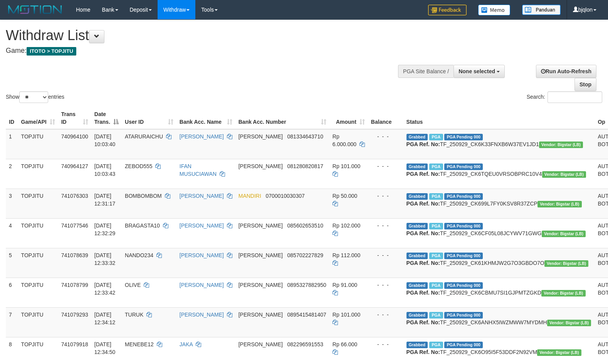 Image resolution: width=608 pixels, height=364 pixels. What do you see at coordinates (499, 322) in the screenshot?
I see `td: TF_250929_CK6ANHX5IWZMWW7MYDMH` at bounding box center [499, 322].